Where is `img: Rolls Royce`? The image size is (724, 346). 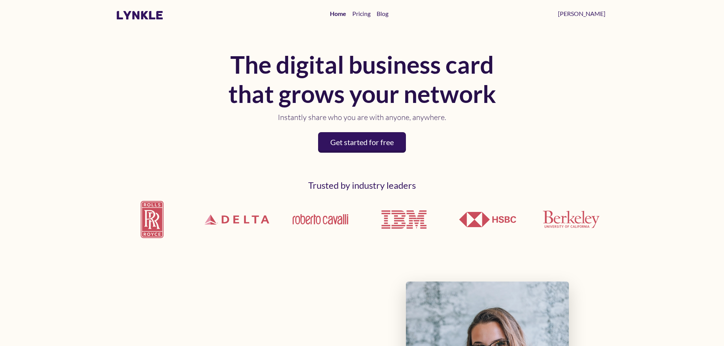
img: Rolls Royce is located at coordinates (153, 219).